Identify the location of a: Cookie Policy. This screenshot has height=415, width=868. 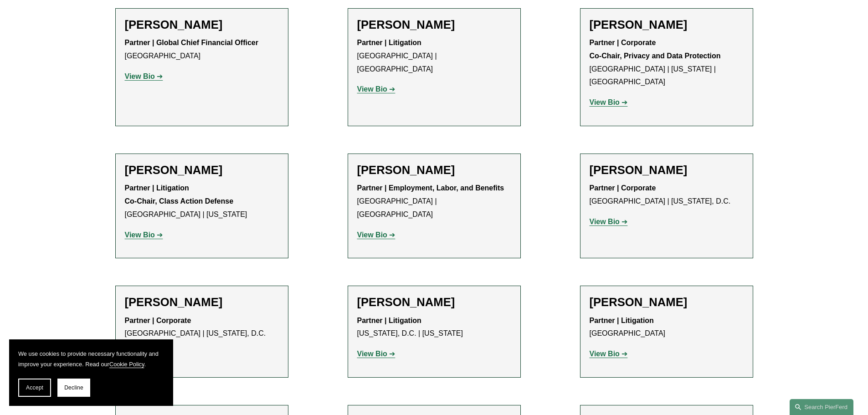
(127, 364).